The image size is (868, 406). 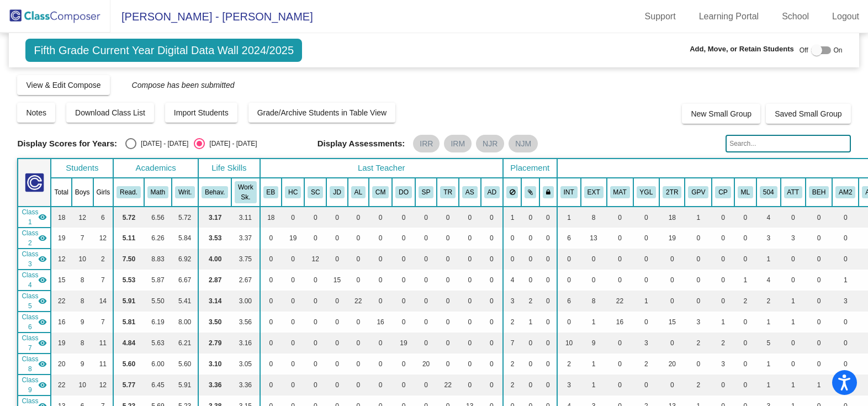 What do you see at coordinates (63, 85) in the screenshot?
I see `button: View & Edit Compose` at bounding box center [63, 85].